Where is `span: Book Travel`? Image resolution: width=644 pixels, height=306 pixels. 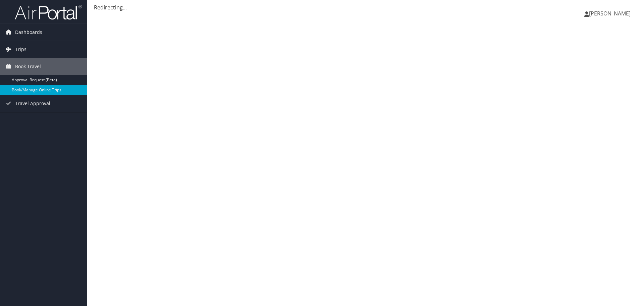 span: Book Travel is located at coordinates (28, 67).